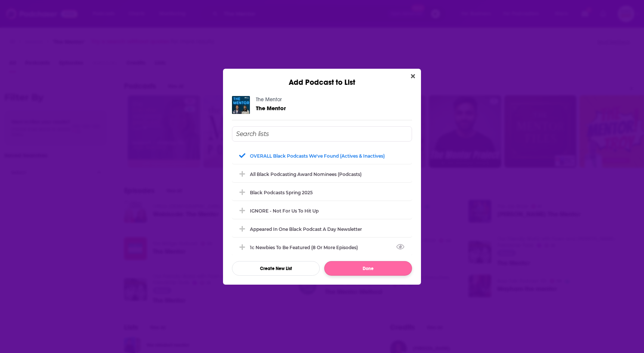 The height and width of the screenshot is (353, 644). I want to click on button: Create New List, so click(276, 268).